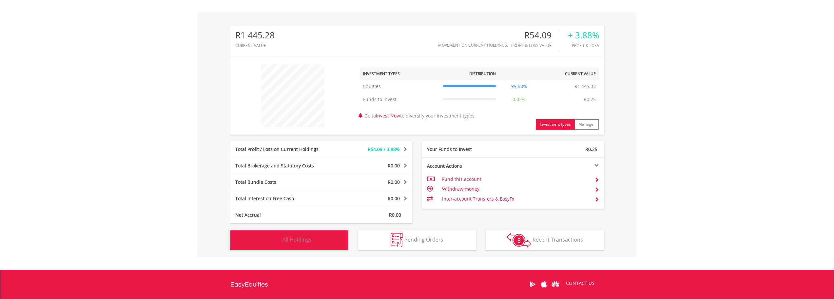 Image resolution: width=834 pixels, height=299 pixels. I want to click on img: transactions-zar-wht.png, so click(519, 240).